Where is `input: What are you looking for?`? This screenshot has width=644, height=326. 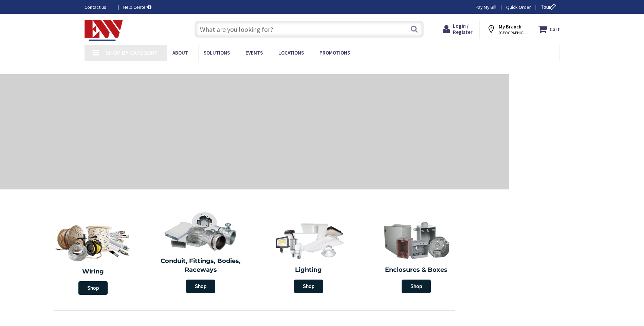 input: What are you looking for? is located at coordinates (309, 29).